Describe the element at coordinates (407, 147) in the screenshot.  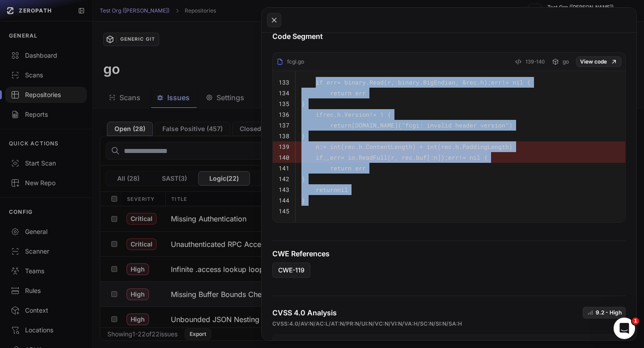
I see `code: := int(rec. .ContentLength) + int(rec. .PaddingLength)` at that location.